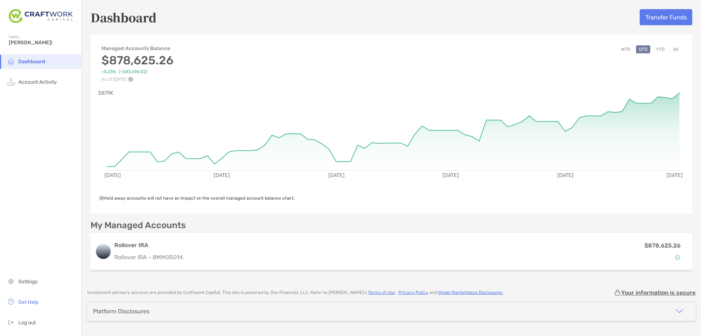 The image size is (701, 336). I want to click on p: $878,625.26, so click(662, 245).